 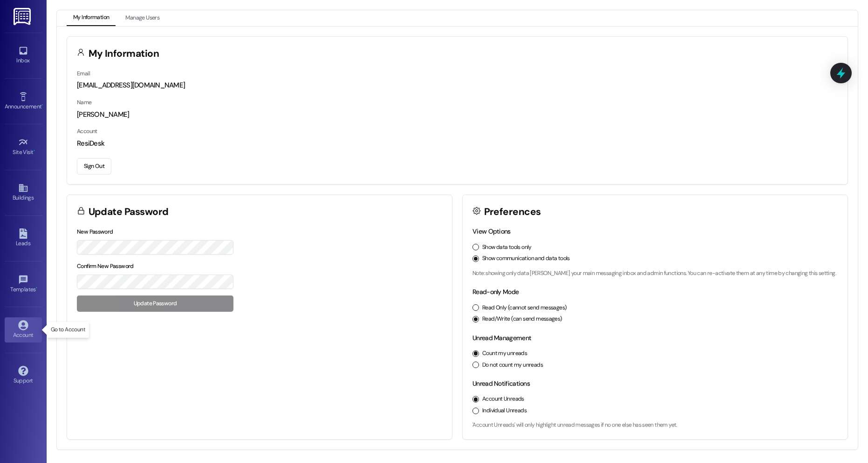 What do you see at coordinates (491, 231) in the screenshot?
I see `label: View Options` at bounding box center [491, 231].